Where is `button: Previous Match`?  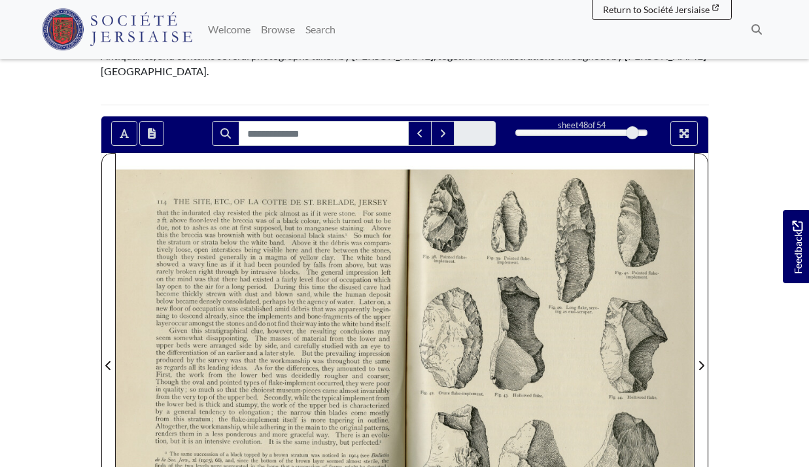 button: Previous Match is located at coordinates (420, 133).